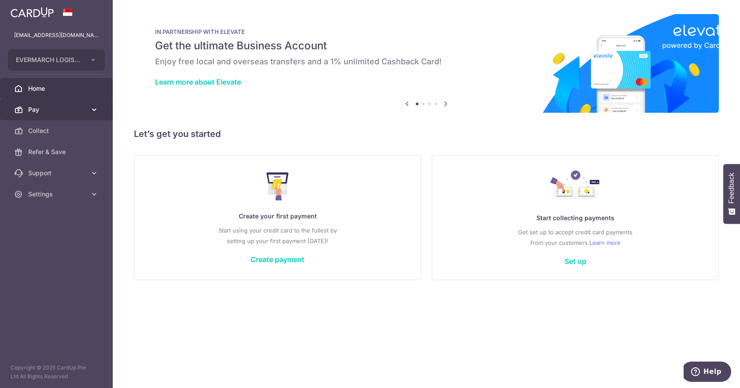 The width and height of the screenshot is (740, 388). I want to click on span: Help, so click(29, 10).